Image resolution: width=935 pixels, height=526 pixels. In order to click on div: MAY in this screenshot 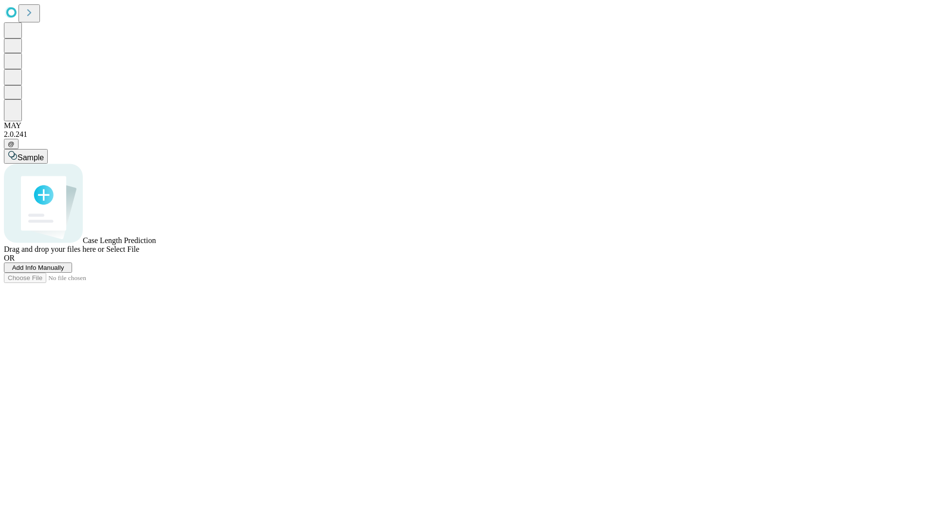, I will do `click(468, 126)`.